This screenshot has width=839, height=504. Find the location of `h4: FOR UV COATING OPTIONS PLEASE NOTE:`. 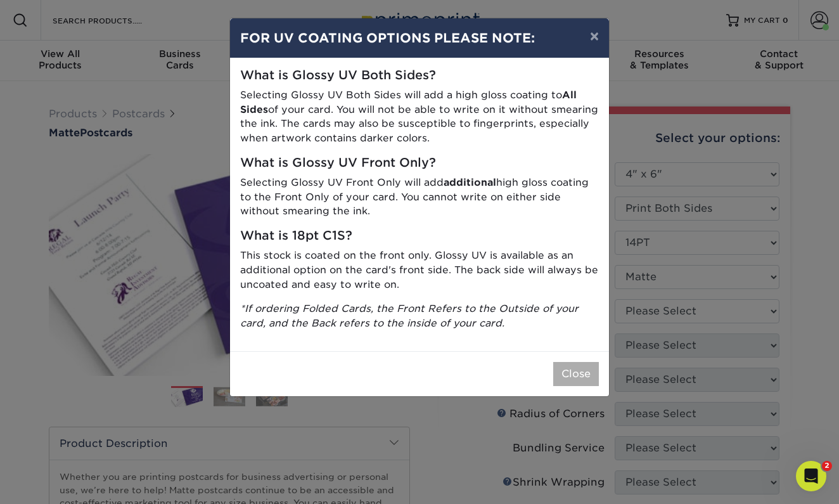

h4: FOR UV COATING OPTIONS PLEASE NOTE: is located at coordinates (420, 38).